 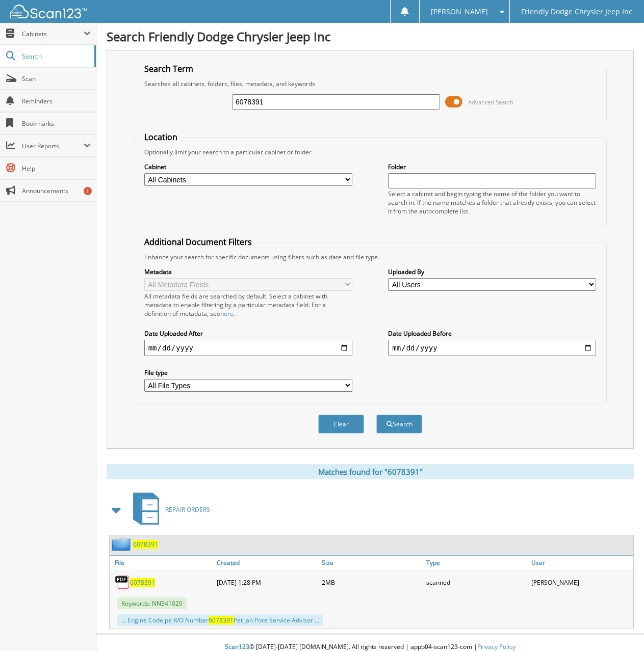 I want to click on img: PDF.png, so click(x=122, y=582).